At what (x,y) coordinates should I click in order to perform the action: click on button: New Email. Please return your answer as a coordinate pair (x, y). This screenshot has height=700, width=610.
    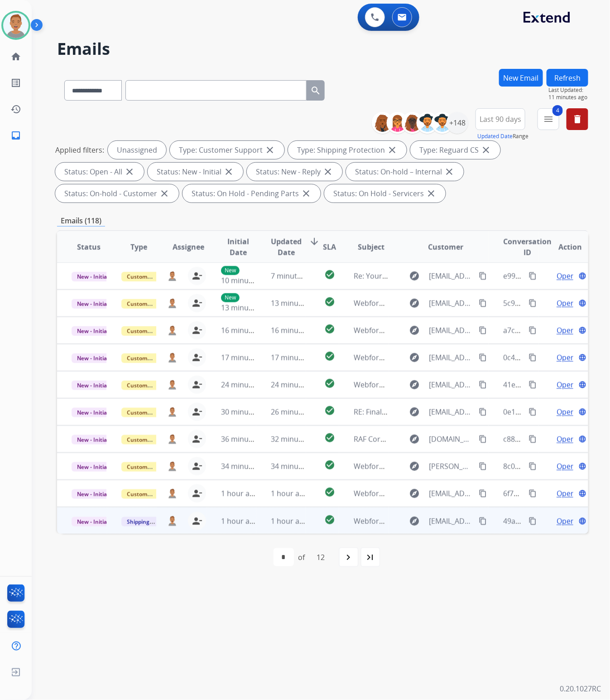
    Looking at the image, I should click on (521, 78).